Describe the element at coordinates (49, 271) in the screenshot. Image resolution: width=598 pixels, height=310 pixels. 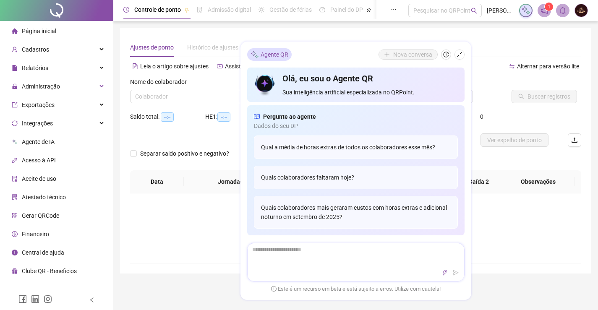
I see `span: Clube QR - Beneficios` at that location.